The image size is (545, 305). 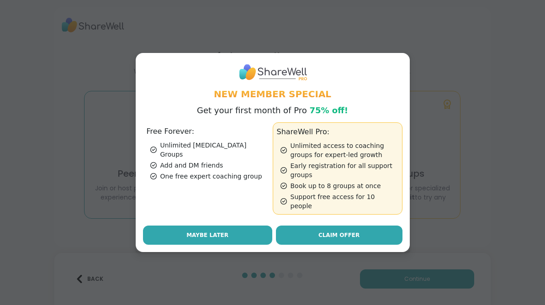 What do you see at coordinates (273, 94) in the screenshot?
I see `h1: New Member Special` at bounding box center [273, 94].